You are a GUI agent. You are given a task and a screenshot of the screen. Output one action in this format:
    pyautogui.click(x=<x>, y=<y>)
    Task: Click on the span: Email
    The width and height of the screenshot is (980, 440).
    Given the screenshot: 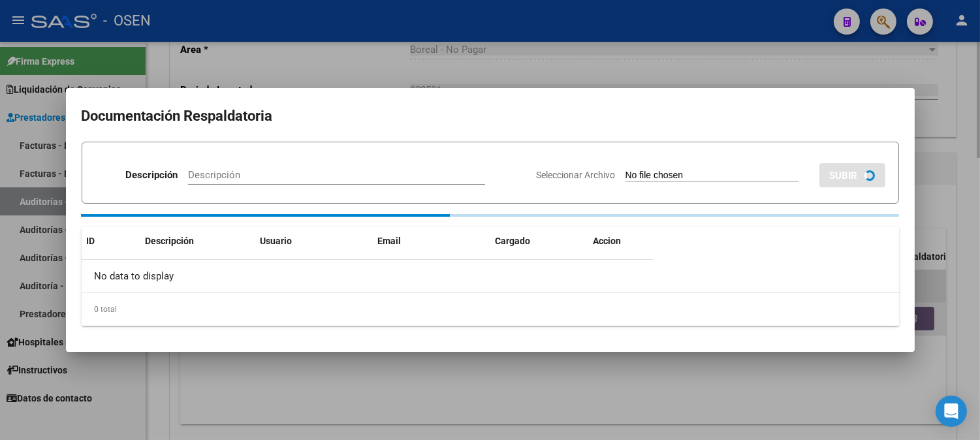 What is the action you would take?
    pyautogui.click(x=390, y=240)
    